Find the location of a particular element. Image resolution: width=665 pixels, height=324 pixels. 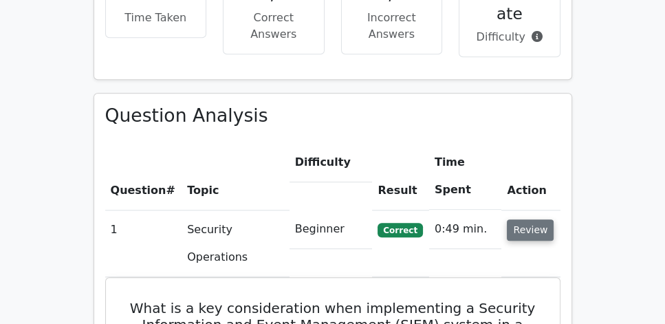

th: Result is located at coordinates (400, 176).